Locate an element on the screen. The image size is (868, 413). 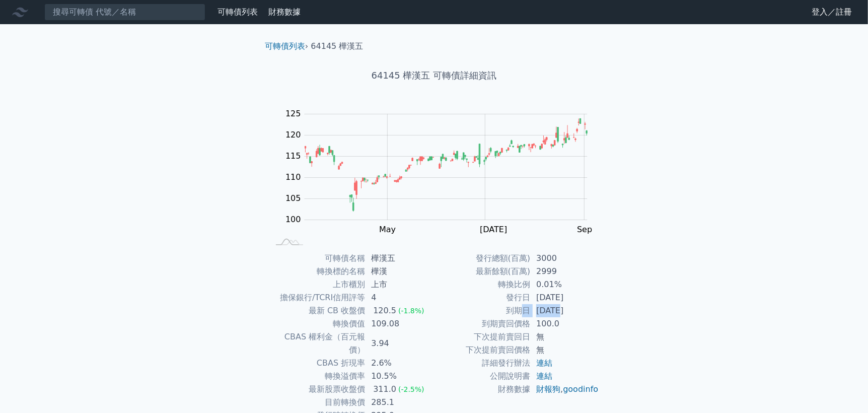
tspan: 120 is located at coordinates (293, 135).